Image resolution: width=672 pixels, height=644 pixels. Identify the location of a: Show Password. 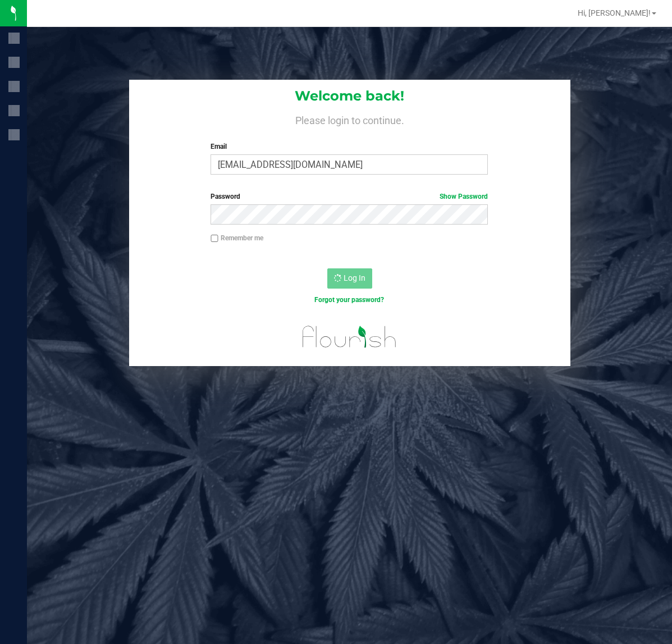
(464, 197).